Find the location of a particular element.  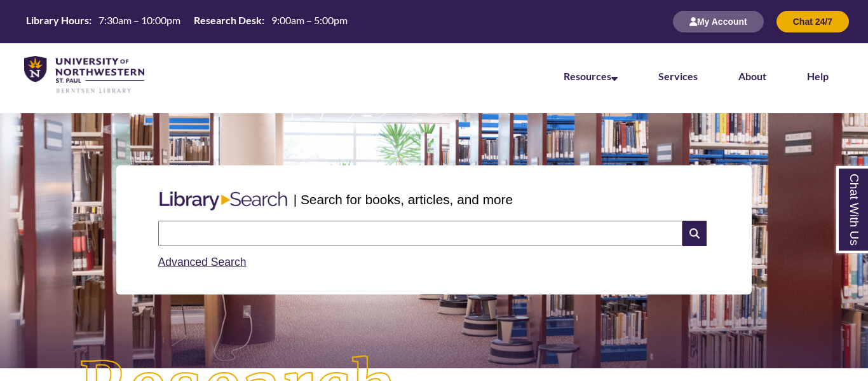

p: | Search for books, articles, and more is located at coordinates (403, 199).